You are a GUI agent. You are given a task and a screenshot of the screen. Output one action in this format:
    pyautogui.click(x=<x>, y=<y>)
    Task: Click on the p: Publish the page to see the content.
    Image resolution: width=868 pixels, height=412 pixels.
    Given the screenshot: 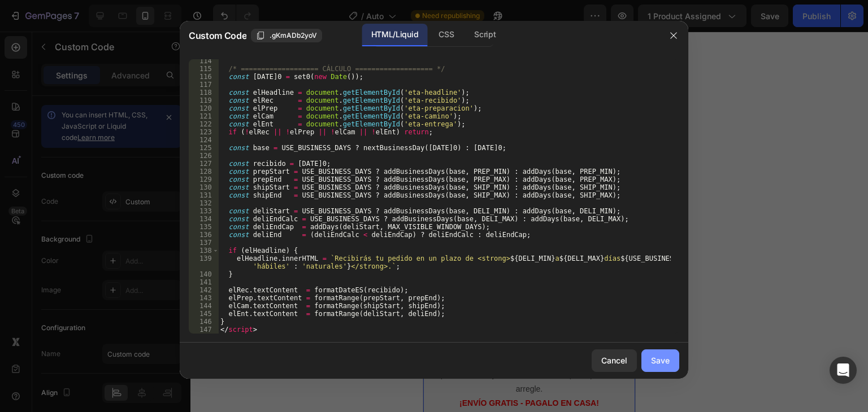 What is the action you would take?
    pyautogui.click(x=106, y=214)
    